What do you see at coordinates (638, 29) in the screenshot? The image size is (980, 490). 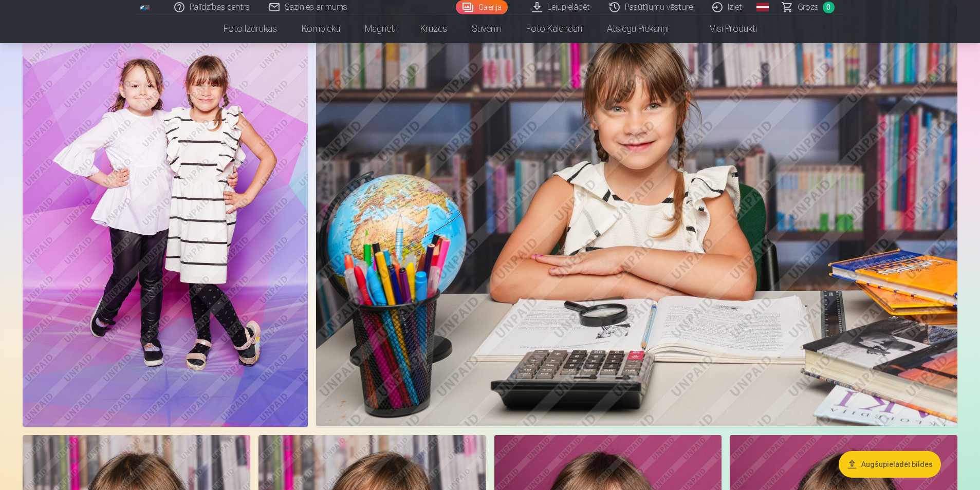 I see `a: Atslēgu piekariņi` at bounding box center [638, 29].